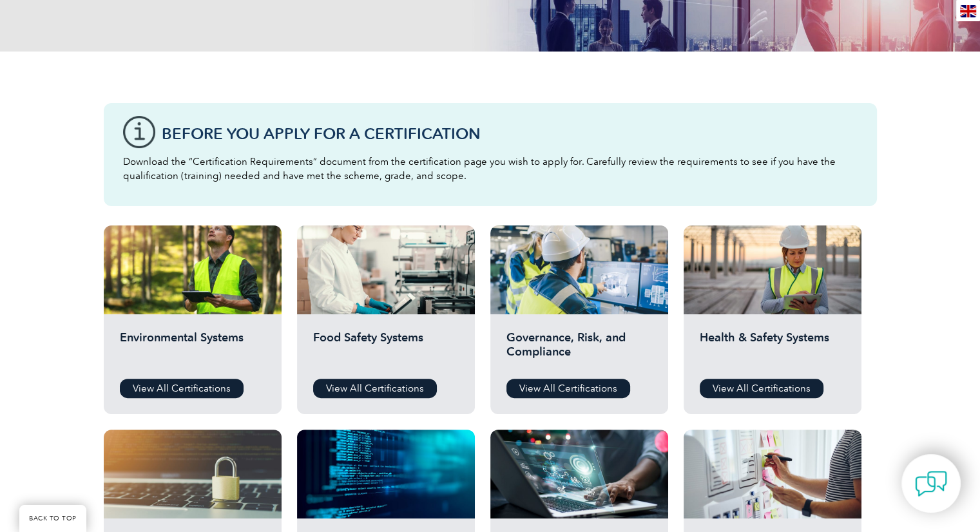  I want to click on h3: Before You Apply For a Certification, so click(509, 133).